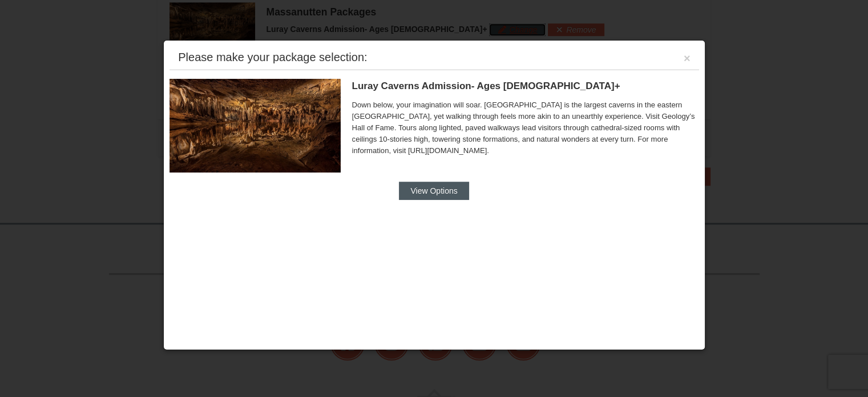  Describe the element at coordinates (255, 126) in the screenshot. I see `img: 6619879-48-e684863c.jpg` at that location.